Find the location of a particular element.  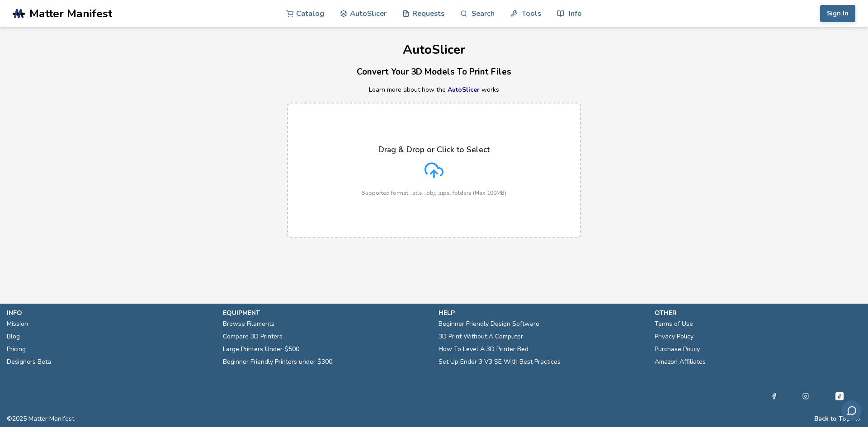

a: Set Up Ender 3 V3 SE With Best Practices is located at coordinates (500, 362).